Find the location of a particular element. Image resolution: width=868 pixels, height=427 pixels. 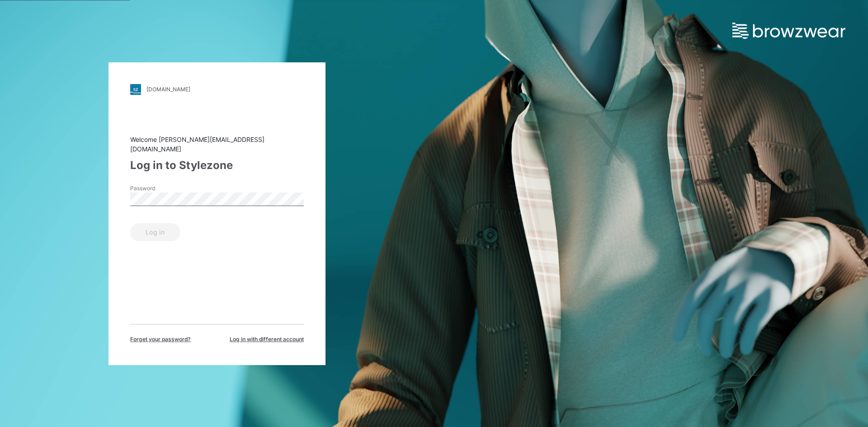

span: Forget your password? is located at coordinates (161, 339).